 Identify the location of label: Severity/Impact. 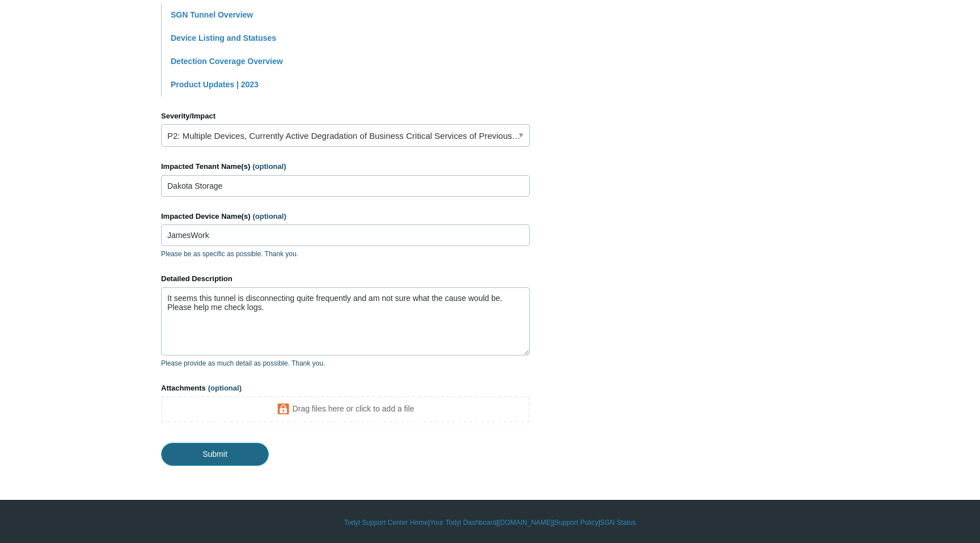
(345, 116).